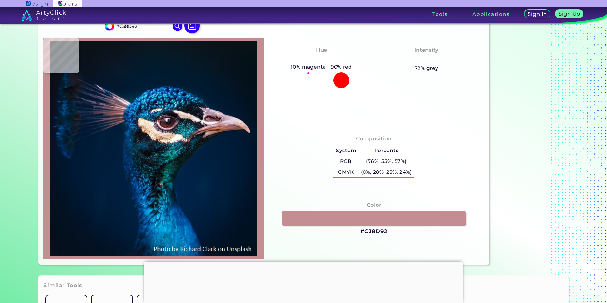  Describe the element at coordinates (427, 68) in the screenshot. I see `h5: 72% grey` at that location.